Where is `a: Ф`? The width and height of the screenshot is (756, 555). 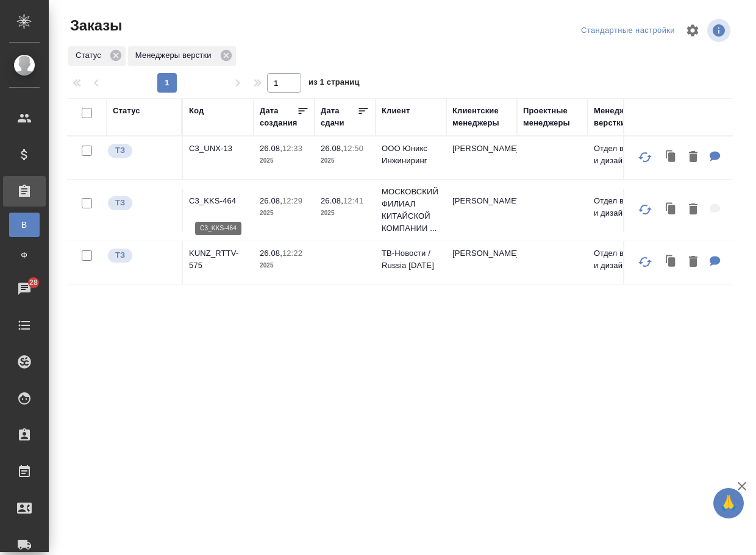
a: Ф is located at coordinates (25, 255).